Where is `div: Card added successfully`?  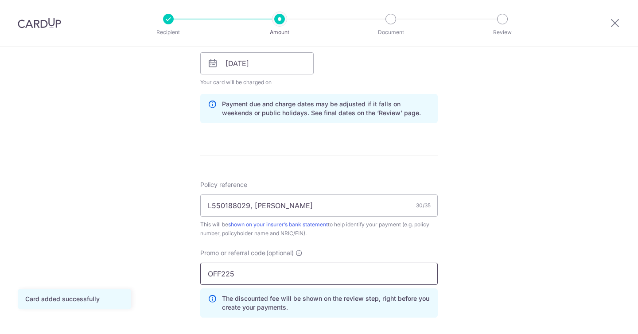
div: Card added successfully is located at coordinates (74, 299).